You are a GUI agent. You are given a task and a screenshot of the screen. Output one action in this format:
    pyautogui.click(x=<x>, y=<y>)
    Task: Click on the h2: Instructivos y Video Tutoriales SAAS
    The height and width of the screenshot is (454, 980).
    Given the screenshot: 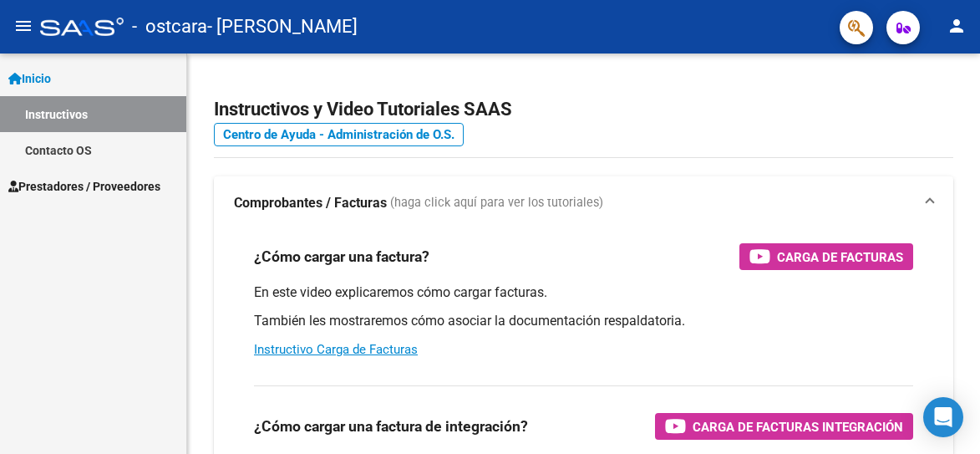 What is the action you would take?
    pyautogui.click(x=583, y=110)
    